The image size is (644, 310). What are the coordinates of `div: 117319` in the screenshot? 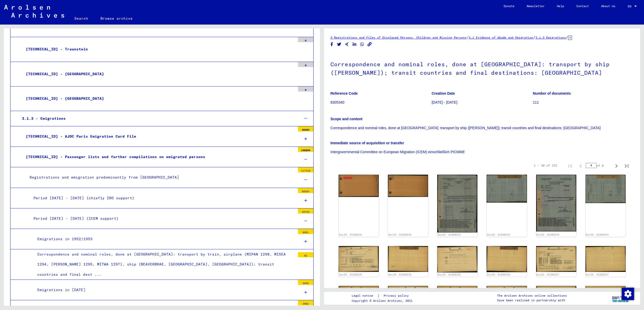 It's located at (306, 170).